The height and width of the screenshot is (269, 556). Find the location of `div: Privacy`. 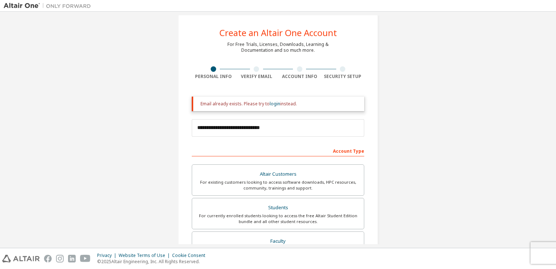

div: Privacy is located at coordinates (108, 255).